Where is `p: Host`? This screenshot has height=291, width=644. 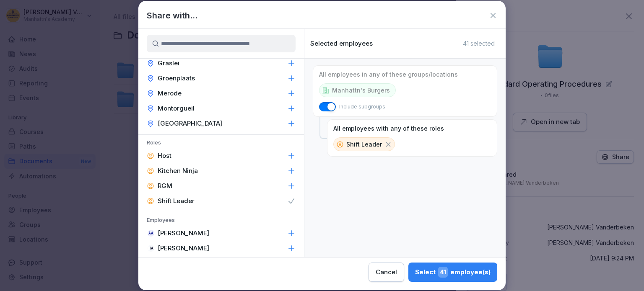
p: Host is located at coordinates (164, 156).